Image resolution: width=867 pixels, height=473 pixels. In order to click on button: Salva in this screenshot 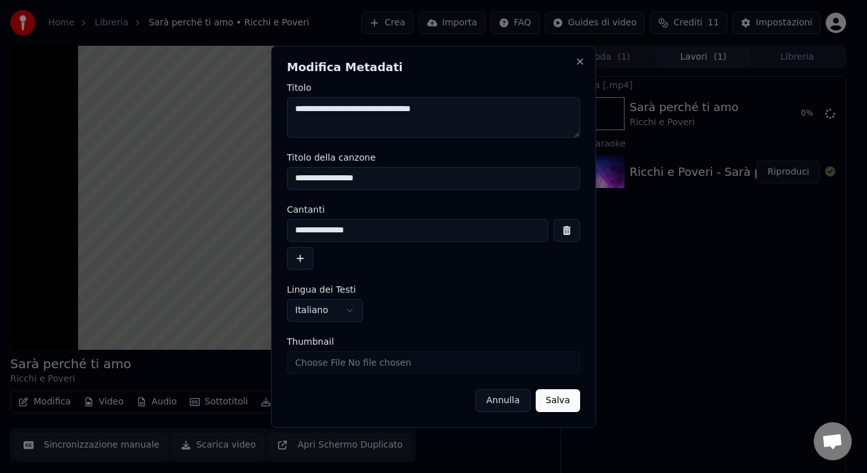, I will do `click(558, 401)`.